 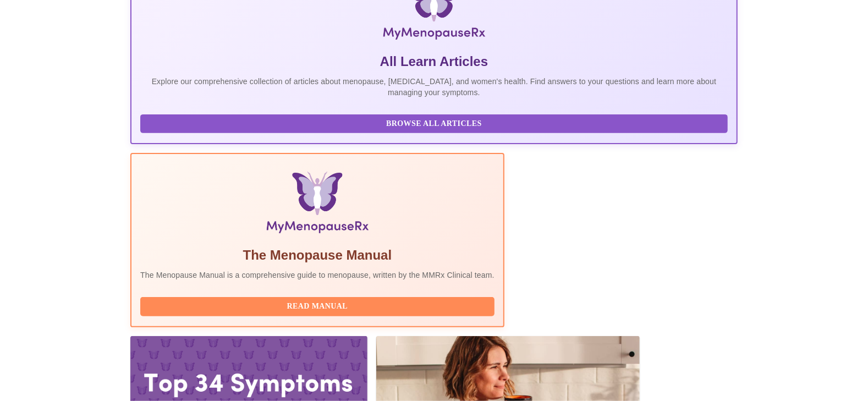 I want to click on h5: All Learn Articles, so click(x=434, y=62).